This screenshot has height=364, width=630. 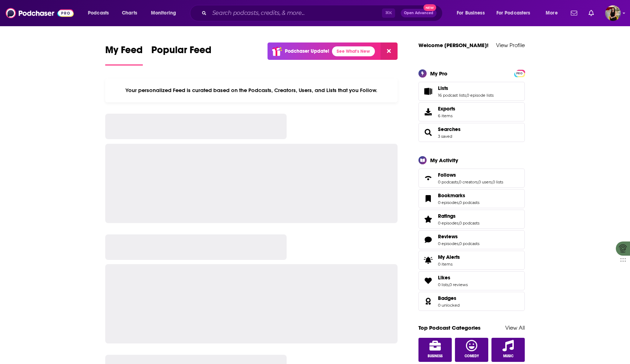 What do you see at coordinates (445, 136) in the screenshot?
I see `a: 3 saved` at bounding box center [445, 136].